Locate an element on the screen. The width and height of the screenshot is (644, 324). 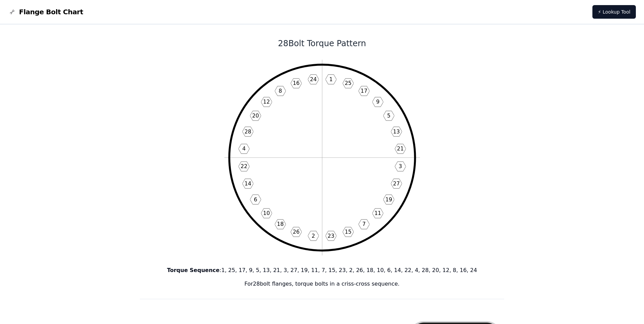
text: 21 is located at coordinates (400, 148).